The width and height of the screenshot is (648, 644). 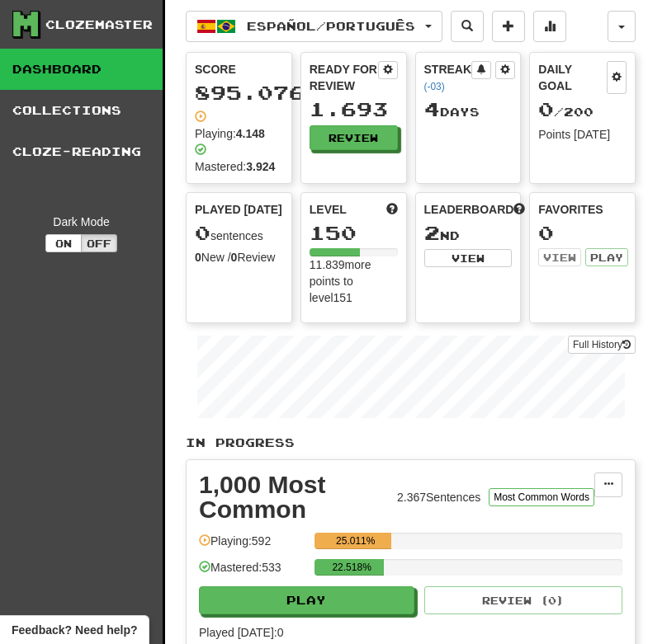 What do you see at coordinates (238, 93) in the screenshot?
I see `div: 895.076` at bounding box center [238, 93].